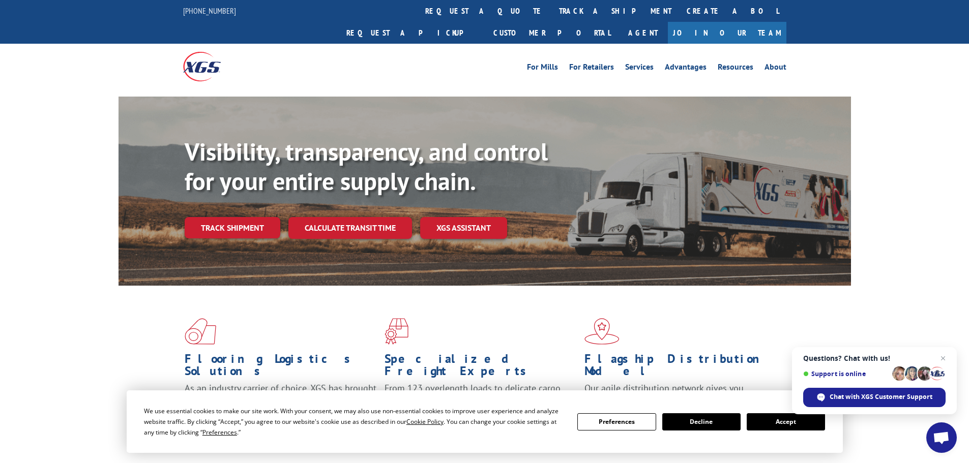  What do you see at coordinates (350, 228) in the screenshot?
I see `a: Calculate transit time` at bounding box center [350, 228].